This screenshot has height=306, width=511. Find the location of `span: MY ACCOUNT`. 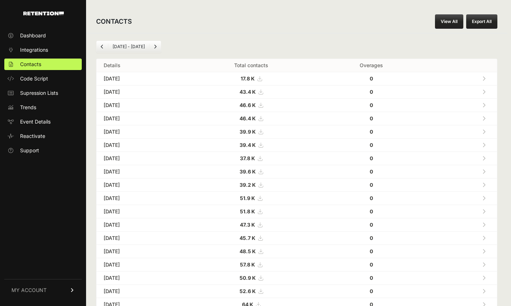

span: MY ACCOUNT is located at coordinates (29, 290).